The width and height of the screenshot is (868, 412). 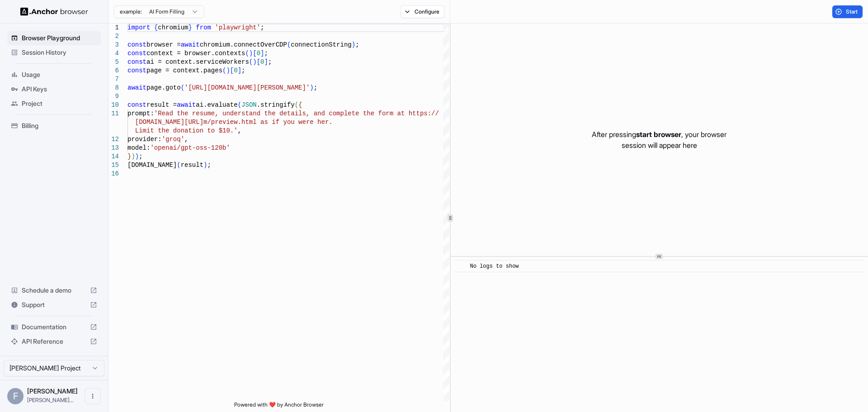 I want to click on div: Project, so click(x=54, y=104).